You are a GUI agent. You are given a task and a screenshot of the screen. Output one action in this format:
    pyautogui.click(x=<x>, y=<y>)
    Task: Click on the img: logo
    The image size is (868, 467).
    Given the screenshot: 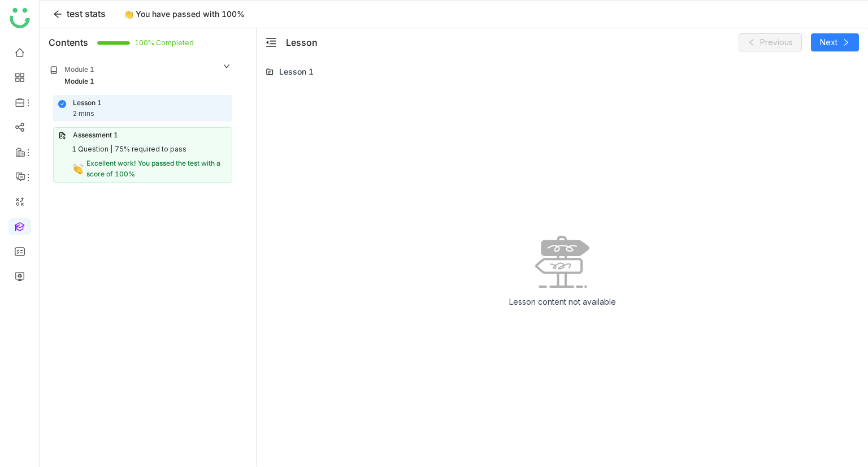 What is the action you would take?
    pyautogui.click(x=20, y=18)
    